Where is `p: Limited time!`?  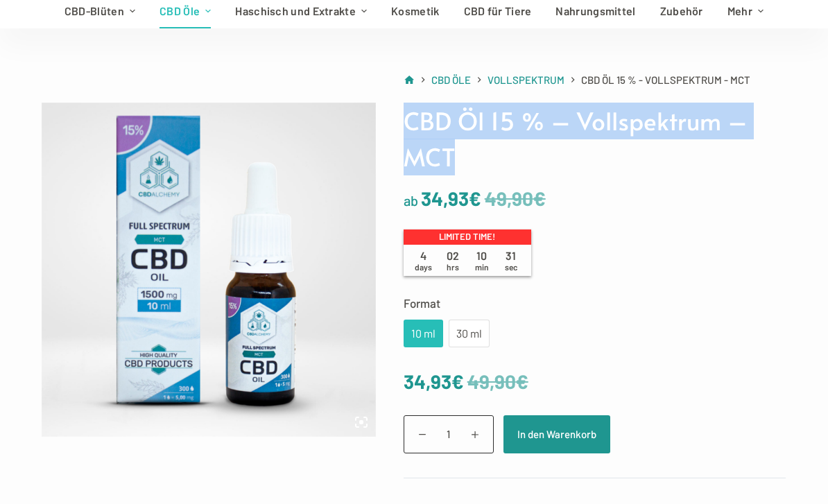
p: Limited time! is located at coordinates (467, 237).